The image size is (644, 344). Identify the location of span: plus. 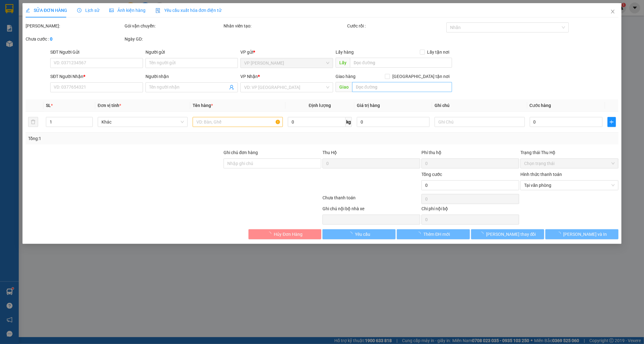
(611, 122).